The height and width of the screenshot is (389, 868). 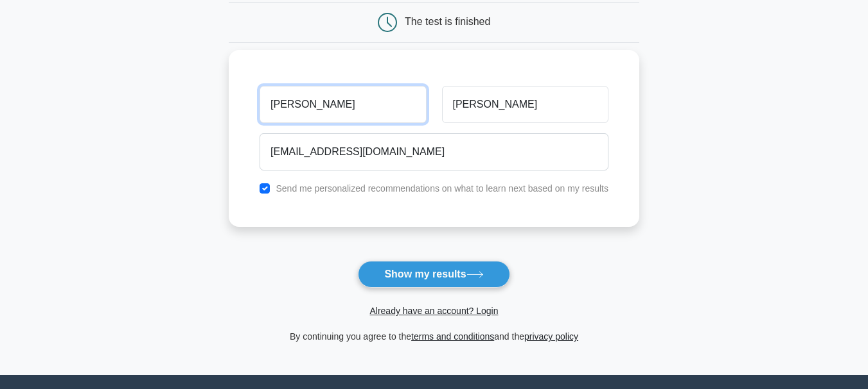 What do you see at coordinates (434, 337) in the screenshot?
I see `div: By continuing you agree to the and the` at bounding box center [434, 337].